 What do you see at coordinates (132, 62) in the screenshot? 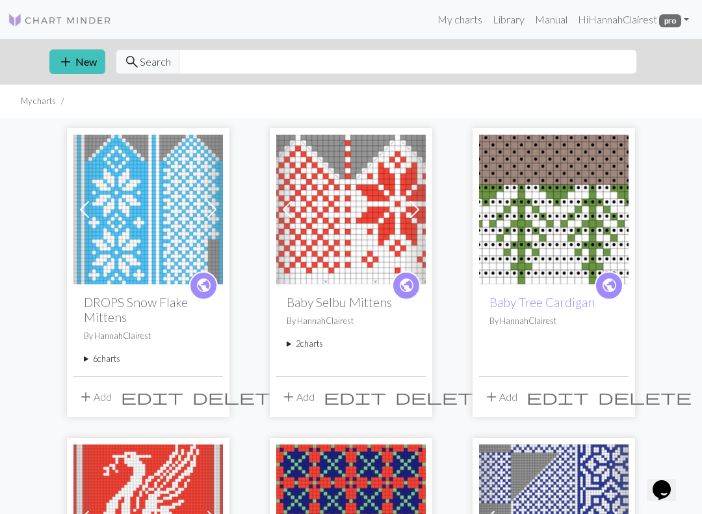
I see `span: search` at bounding box center [132, 62].